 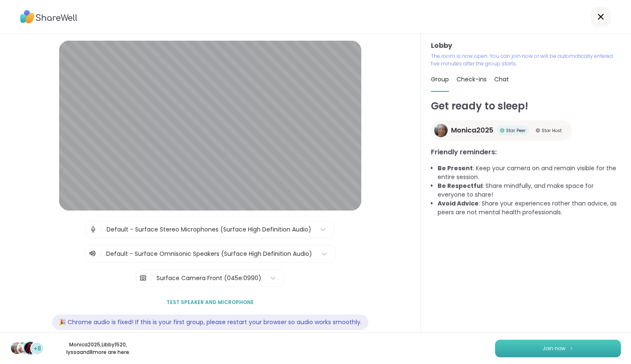 I want to click on div: 🎉 Chrome audio is fixed! If this is your first group, please restart your browser so audio works ..., so click(x=210, y=322).